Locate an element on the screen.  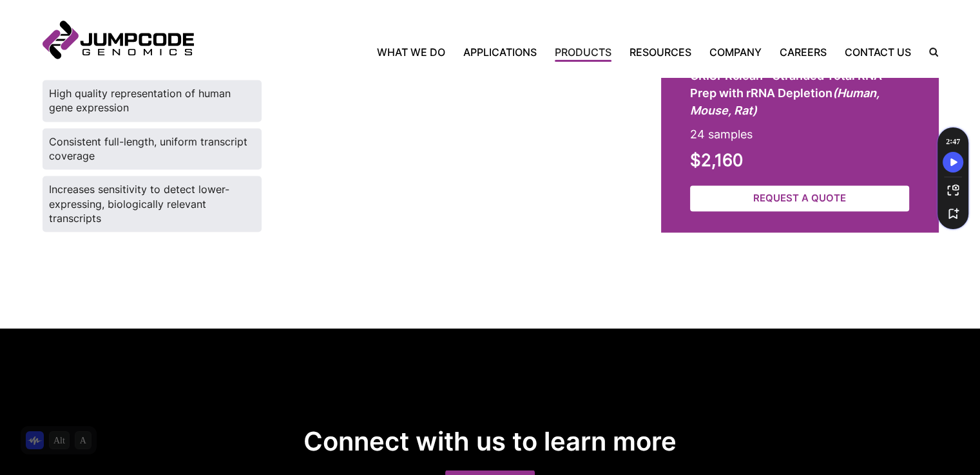
a: What We Do is located at coordinates (416, 52).